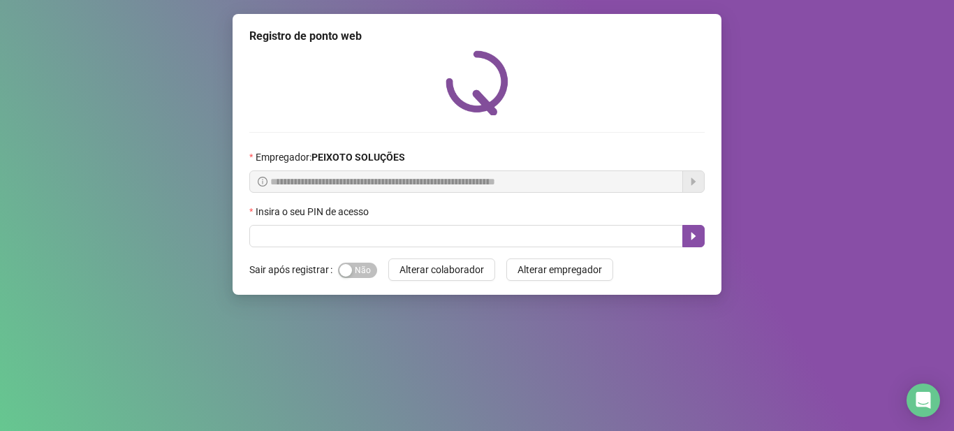 This screenshot has height=431, width=954. What do you see at coordinates (477, 82) in the screenshot?
I see `img: QRPoint` at bounding box center [477, 82].